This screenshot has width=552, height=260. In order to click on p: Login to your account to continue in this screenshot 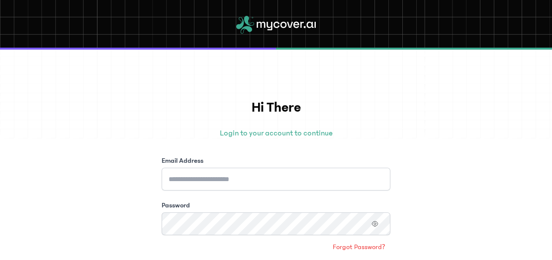, I will do `click(276, 133)`.